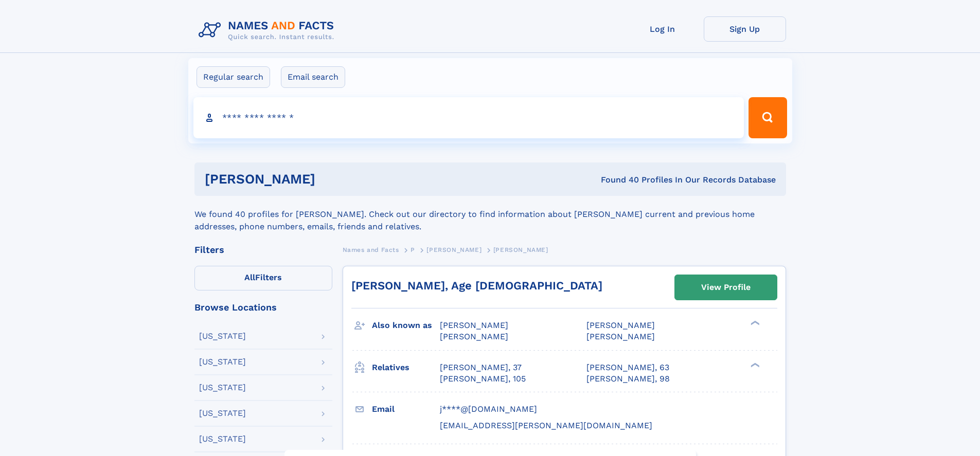 This screenshot has width=980, height=456. Describe the element at coordinates (406, 325) in the screenshot. I see `h3: Also known as` at that location.